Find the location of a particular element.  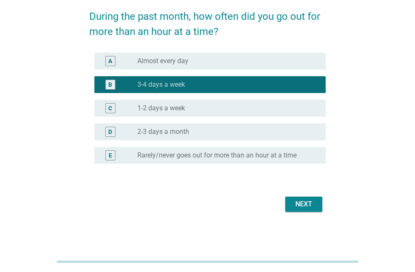

div: C is located at coordinates (110, 108).